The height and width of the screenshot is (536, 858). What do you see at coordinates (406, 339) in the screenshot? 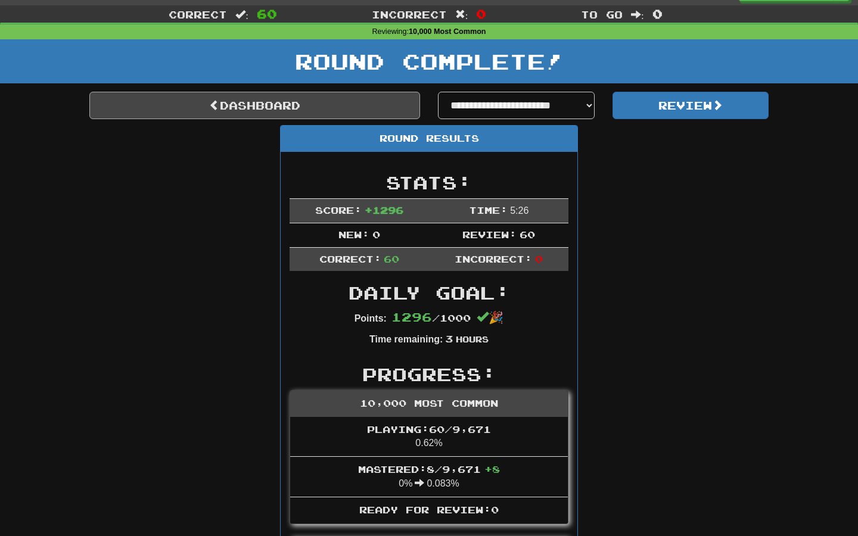
I see `strong: Time remaining:` at bounding box center [406, 339].